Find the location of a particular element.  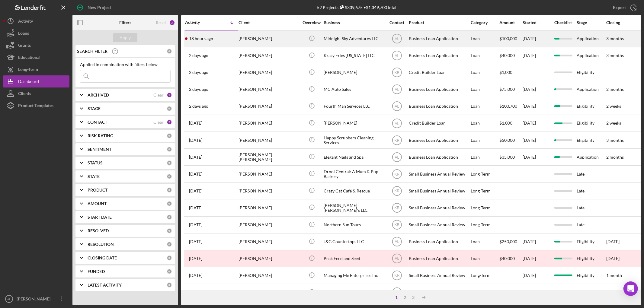

span: $1,000 is located at coordinates (506, 123).